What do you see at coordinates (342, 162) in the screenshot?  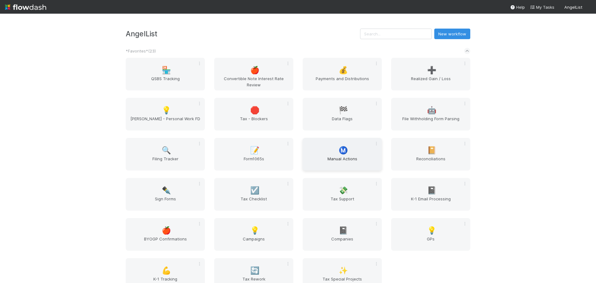 I see `span: Manual Actions` at bounding box center [342, 162].